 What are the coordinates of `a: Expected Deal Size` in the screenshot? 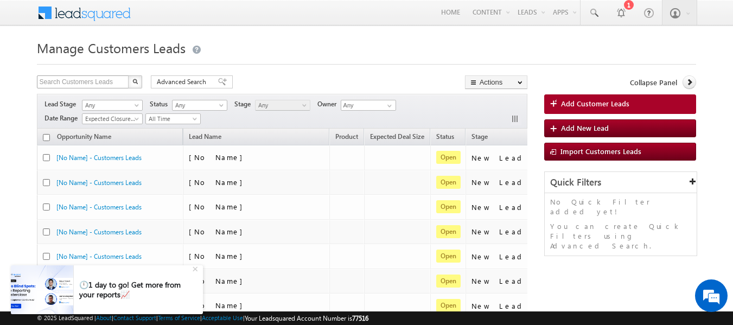 It's located at (397, 138).